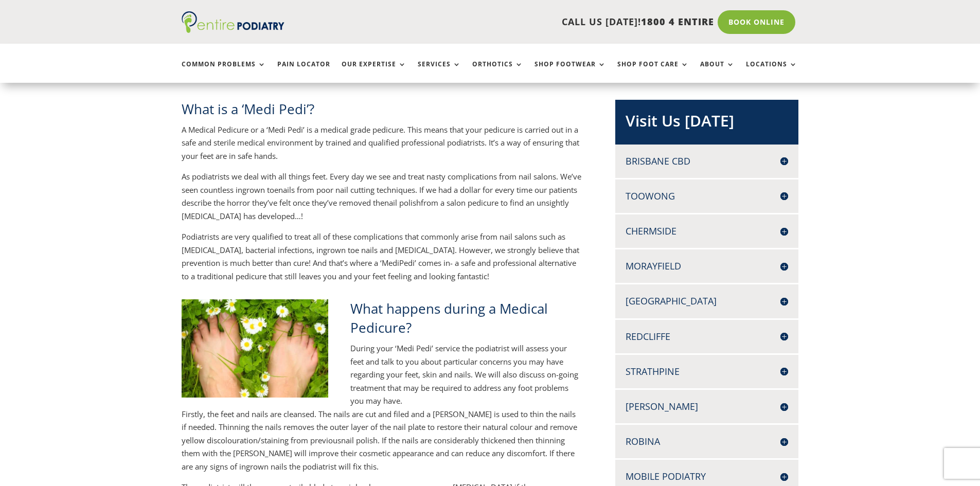 This screenshot has width=980, height=486. Describe the element at coordinates (717, 71) in the screenshot. I see `a: About` at that location.